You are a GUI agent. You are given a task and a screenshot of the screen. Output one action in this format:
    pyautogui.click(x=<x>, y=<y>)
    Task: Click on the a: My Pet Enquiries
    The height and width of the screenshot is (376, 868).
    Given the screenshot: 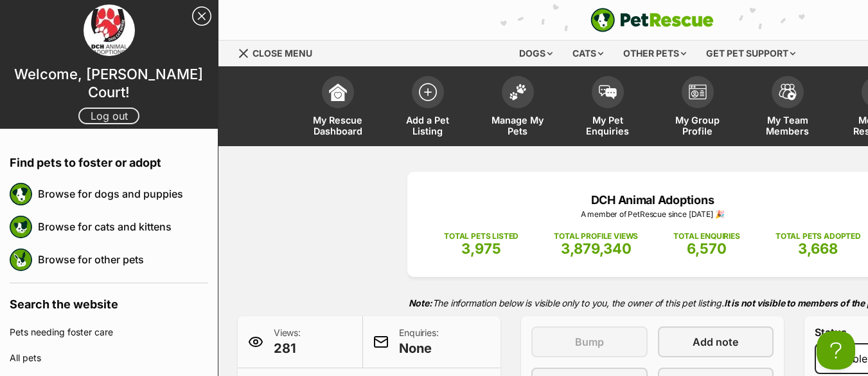 What is the action you would take?
    pyautogui.click(x=608, y=108)
    